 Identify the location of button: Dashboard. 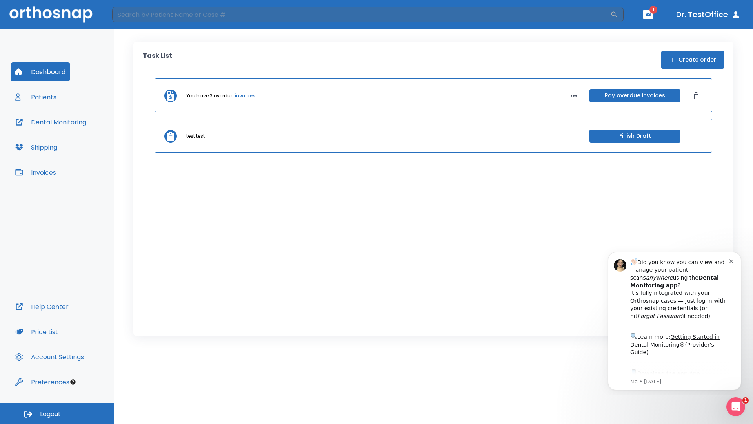
(40, 72).